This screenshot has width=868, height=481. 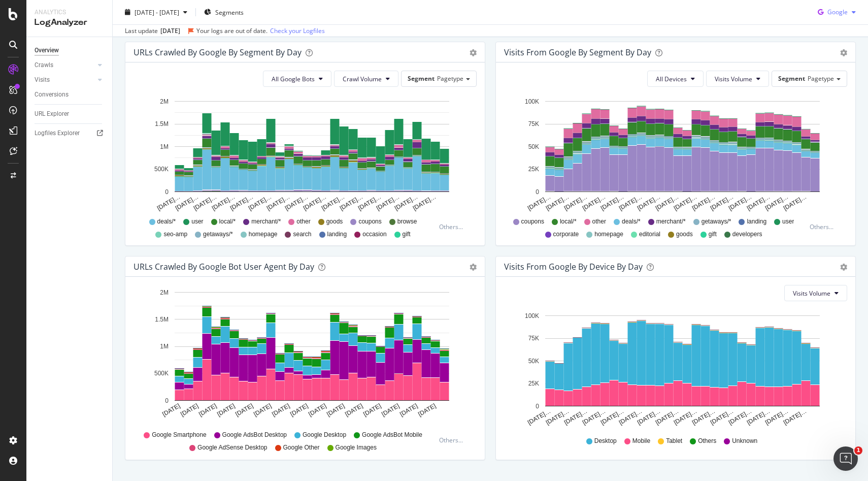 I want to click on span: Tablet, so click(x=674, y=441).